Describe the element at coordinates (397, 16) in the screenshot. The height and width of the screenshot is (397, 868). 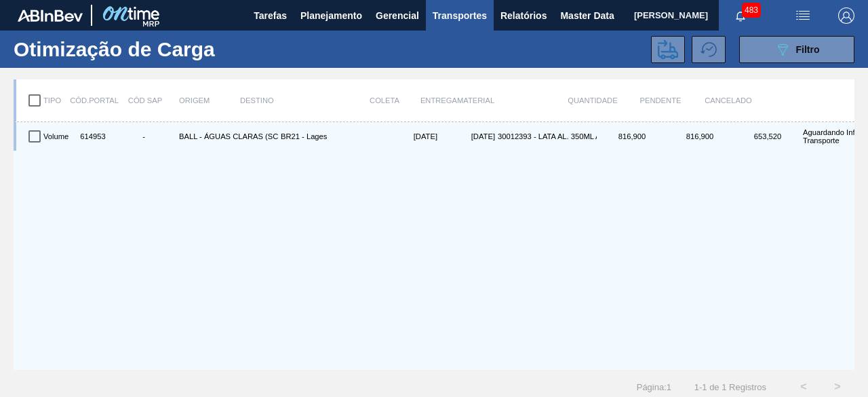
I see `span: Gerencial` at that location.